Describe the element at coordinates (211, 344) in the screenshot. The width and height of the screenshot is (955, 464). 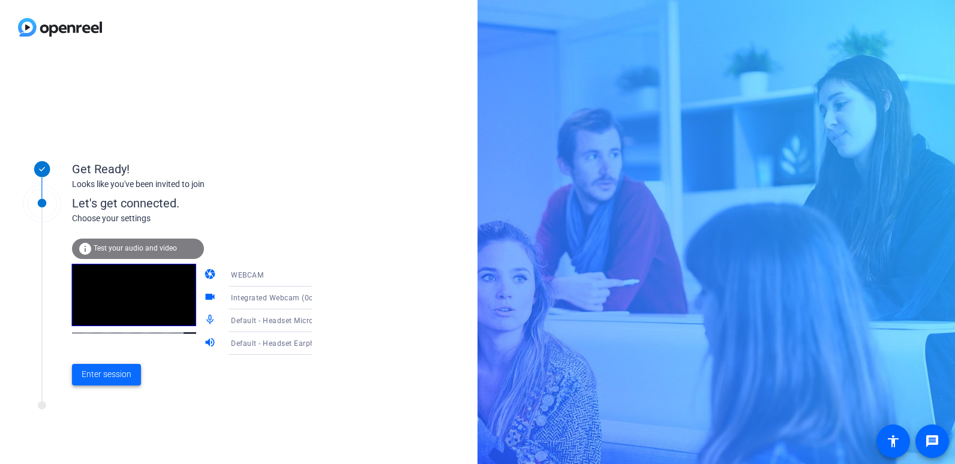
I see `mat-icon: volume_up` at that location.